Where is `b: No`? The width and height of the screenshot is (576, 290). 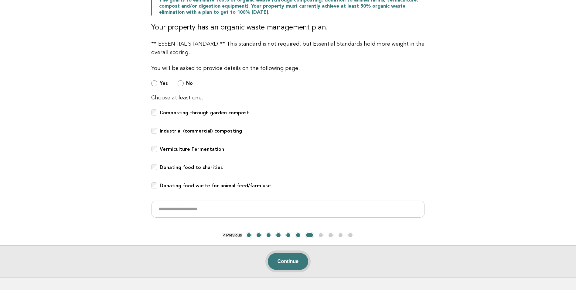
b: No is located at coordinates (189, 83).